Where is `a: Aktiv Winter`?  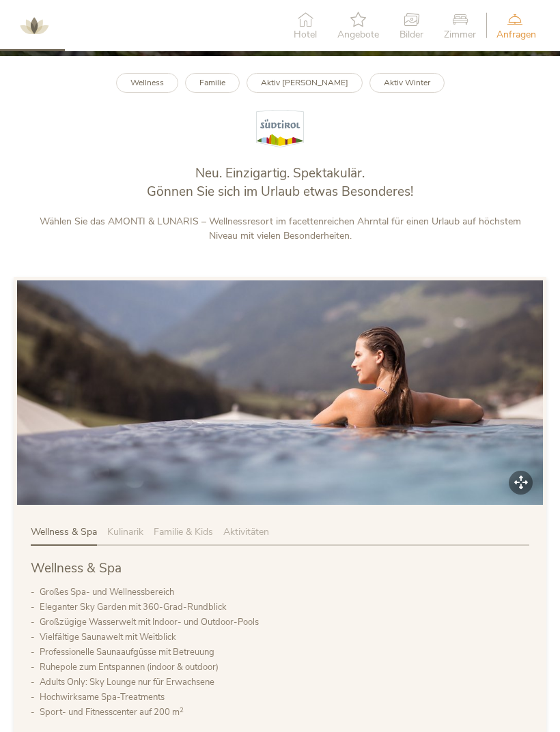
a: Aktiv Winter is located at coordinates (407, 82).